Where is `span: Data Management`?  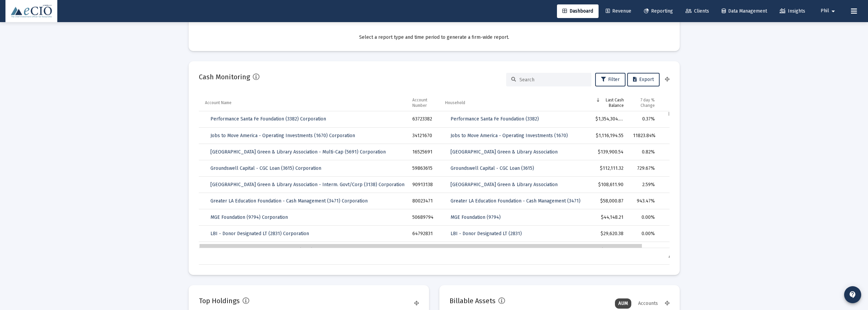
span: Data Management is located at coordinates (744, 11).